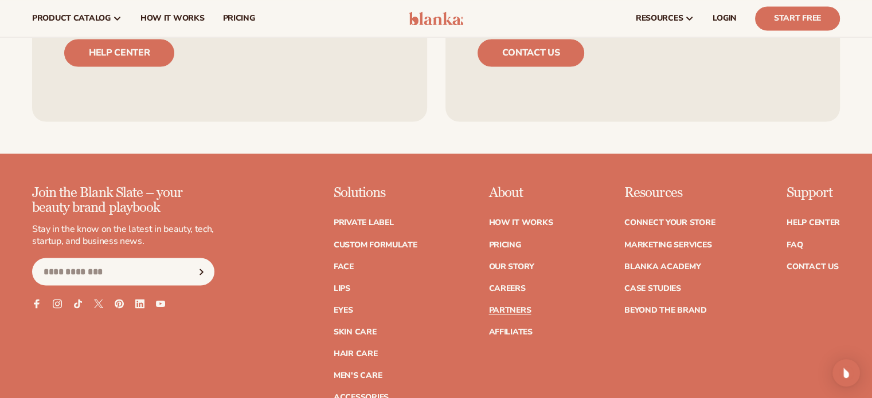 Image resolution: width=872 pixels, height=398 pixels. What do you see at coordinates (436, 18) in the screenshot?
I see `img: logo` at bounding box center [436, 18].